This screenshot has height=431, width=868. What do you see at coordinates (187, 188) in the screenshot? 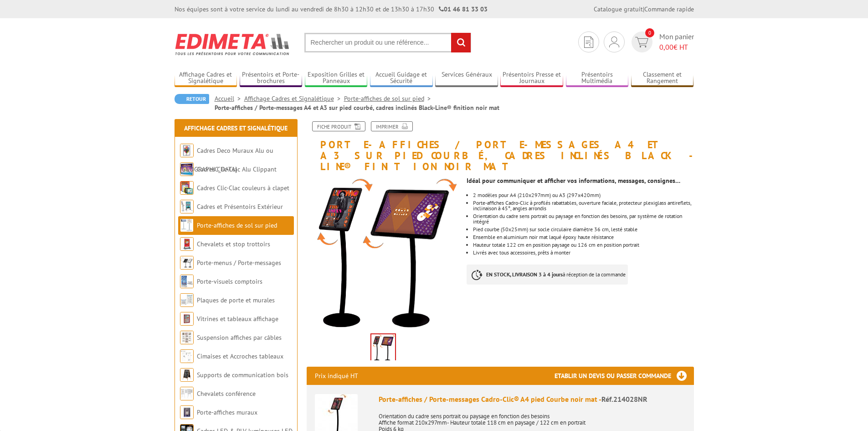
I see `img: Cadres Clic-Clac couleurs à clapet` at bounding box center [187, 188].